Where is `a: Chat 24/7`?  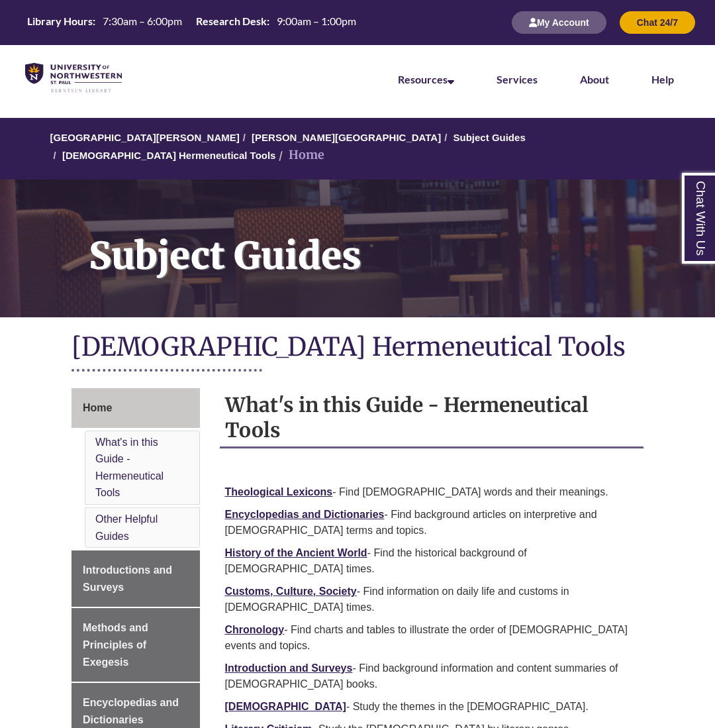 a: Chat 24/7 is located at coordinates (657, 22).